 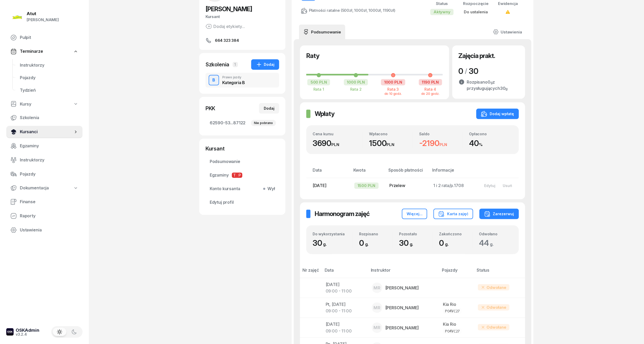 What do you see at coordinates (264, 123) in the screenshot?
I see `div: Nie pobrano` at bounding box center [264, 123].